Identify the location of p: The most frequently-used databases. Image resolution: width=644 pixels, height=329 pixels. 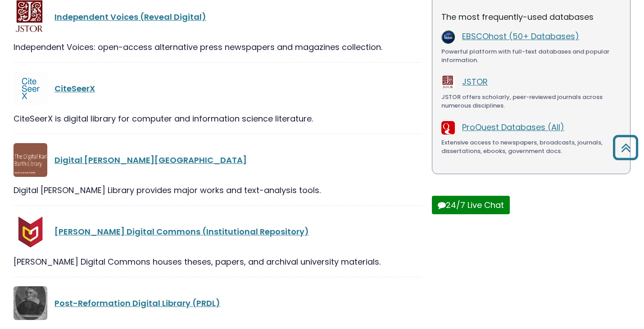
(531, 17).